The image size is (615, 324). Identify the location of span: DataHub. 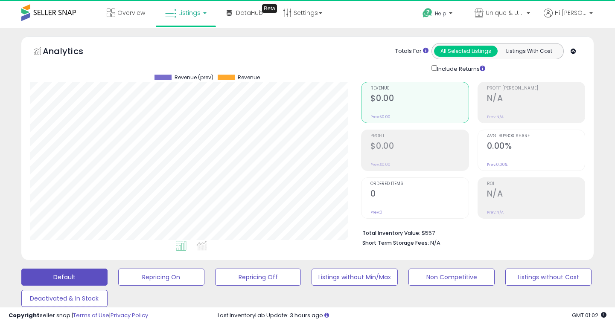
(249, 13).